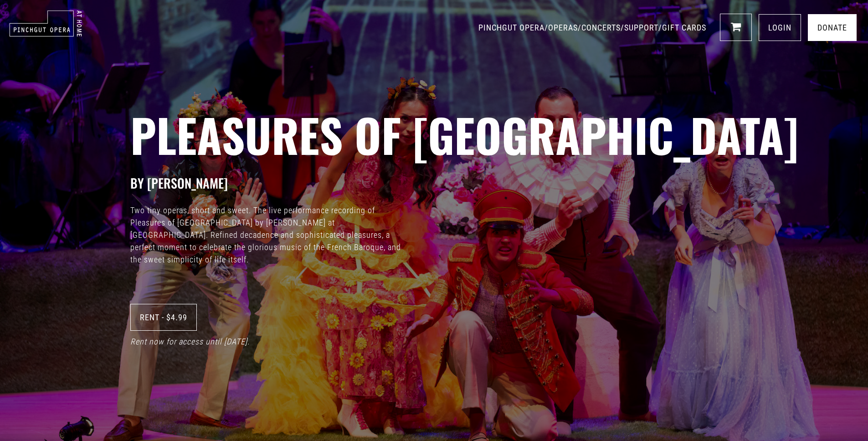 This screenshot has width=868, height=441. What do you see at coordinates (46, 23) in the screenshot?
I see `img: pinchgut_at_home_negative_logo.svg` at bounding box center [46, 23].